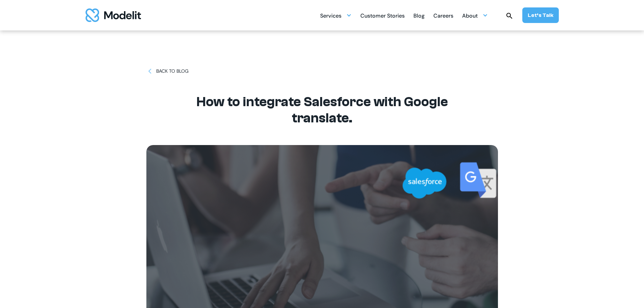 The width and height of the screenshot is (644, 308). I want to click on div: BACK TO BLOG, so click(172, 71).